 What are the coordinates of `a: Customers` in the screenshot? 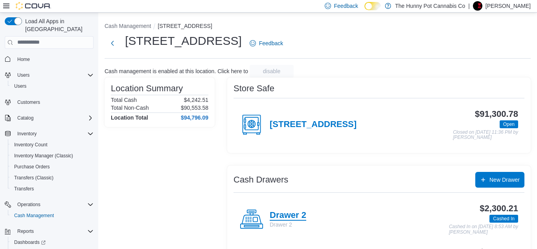 It's located at (29, 102).